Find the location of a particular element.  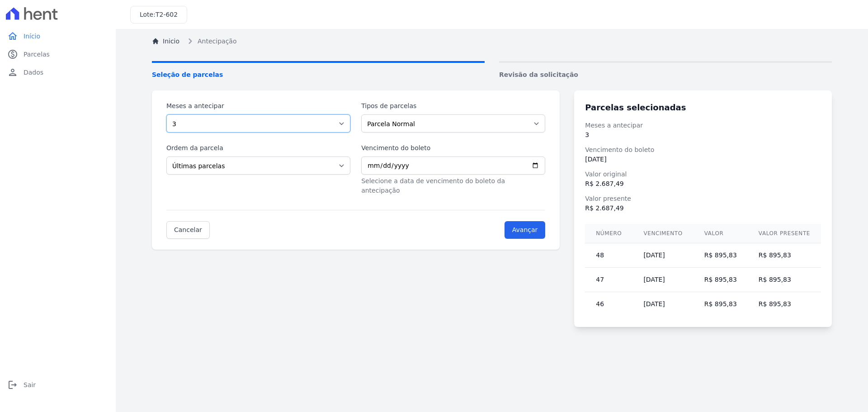

label: Tipos de parcelas is located at coordinates (453, 106).